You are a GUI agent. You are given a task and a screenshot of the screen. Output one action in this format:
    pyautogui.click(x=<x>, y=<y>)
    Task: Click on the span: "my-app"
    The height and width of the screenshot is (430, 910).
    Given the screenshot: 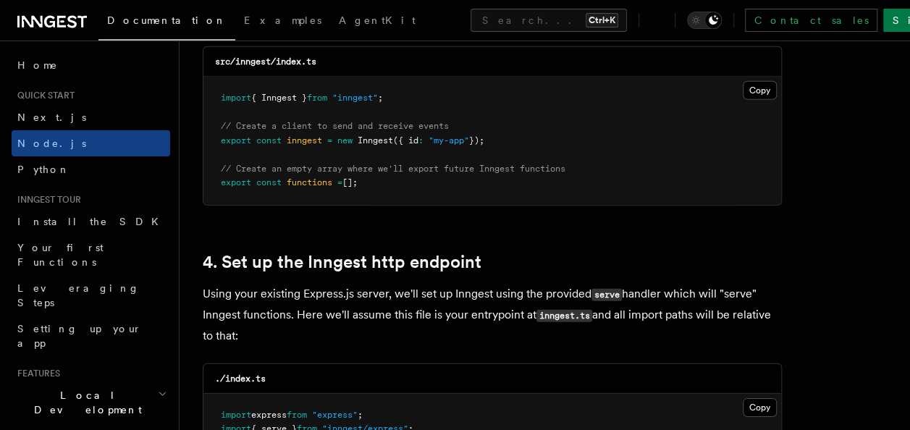 What is the action you would take?
    pyautogui.click(x=449, y=140)
    